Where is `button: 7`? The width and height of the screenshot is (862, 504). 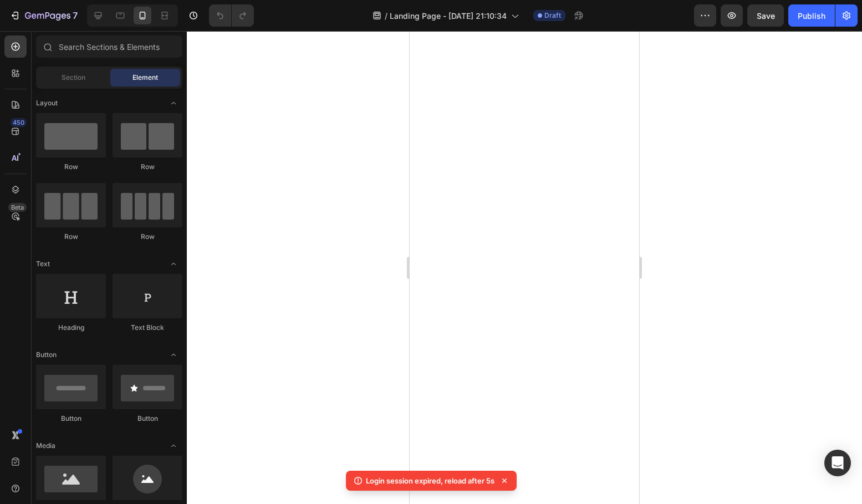
button: 7 is located at coordinates (43, 16).